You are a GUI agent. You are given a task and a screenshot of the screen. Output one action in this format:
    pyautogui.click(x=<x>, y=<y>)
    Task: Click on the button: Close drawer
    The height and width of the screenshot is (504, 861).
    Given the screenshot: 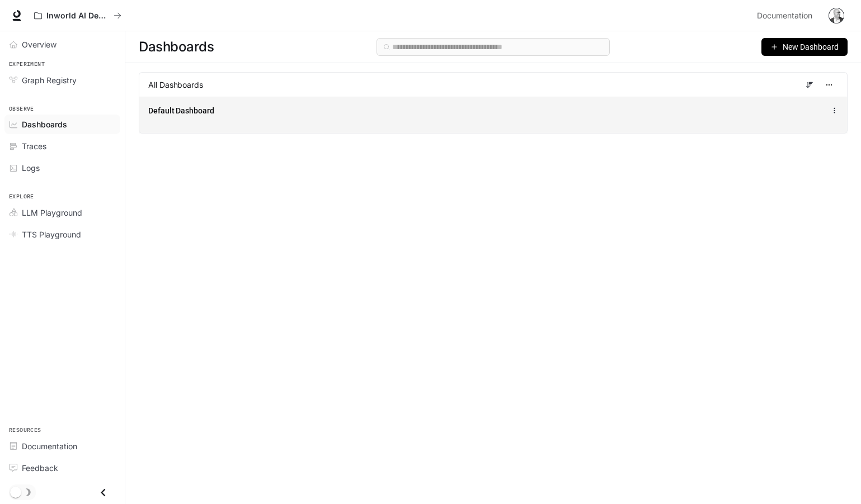 What is the action you would take?
    pyautogui.click(x=103, y=492)
    